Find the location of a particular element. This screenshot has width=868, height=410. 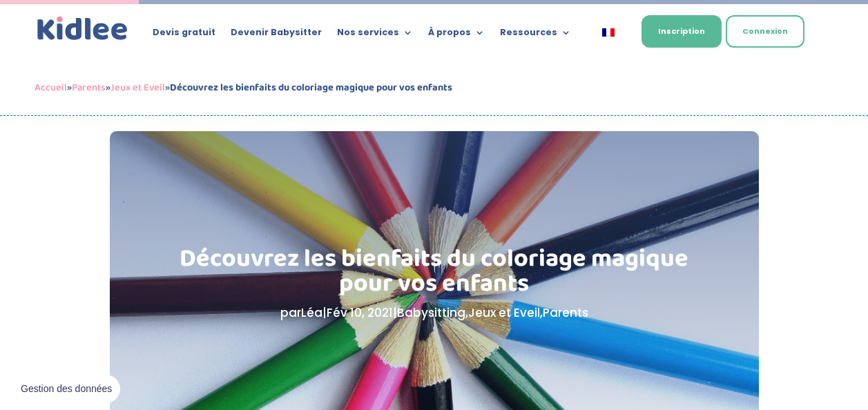

p: par | | , , is located at coordinates (434, 313).